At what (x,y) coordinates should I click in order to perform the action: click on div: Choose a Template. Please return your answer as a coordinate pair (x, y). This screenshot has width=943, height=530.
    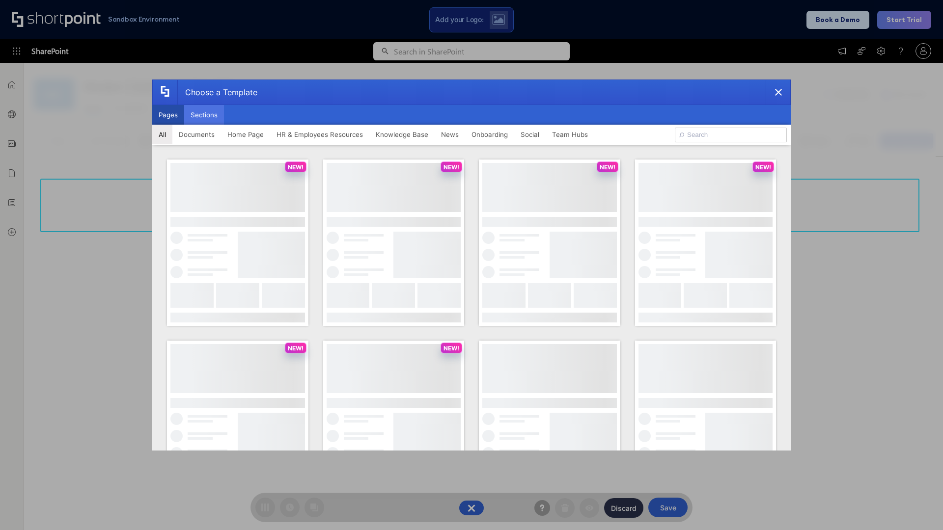
    Looking at the image, I should click on (217, 92).